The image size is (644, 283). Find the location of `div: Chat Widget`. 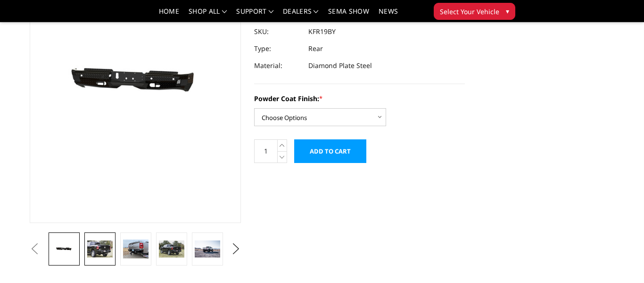

div: Chat Widget is located at coordinates (621, 260).